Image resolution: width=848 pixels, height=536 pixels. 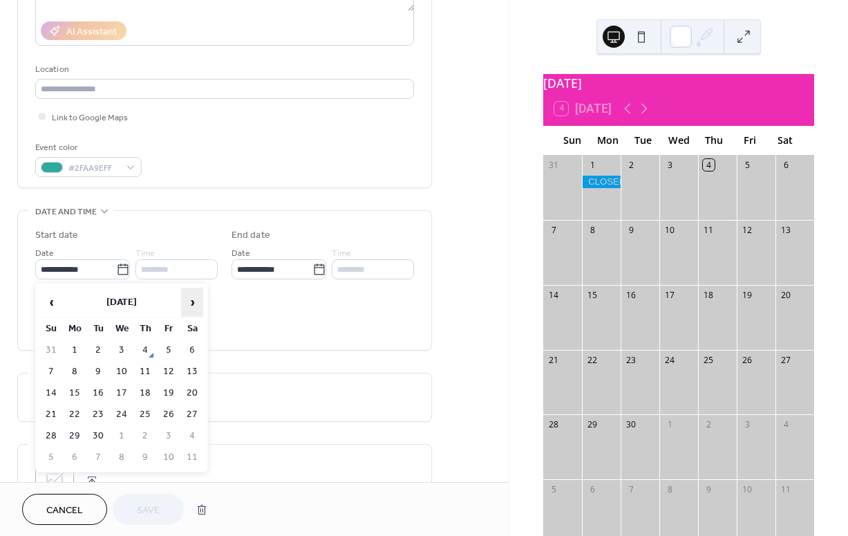 I want to click on div: 14, so click(x=554, y=294).